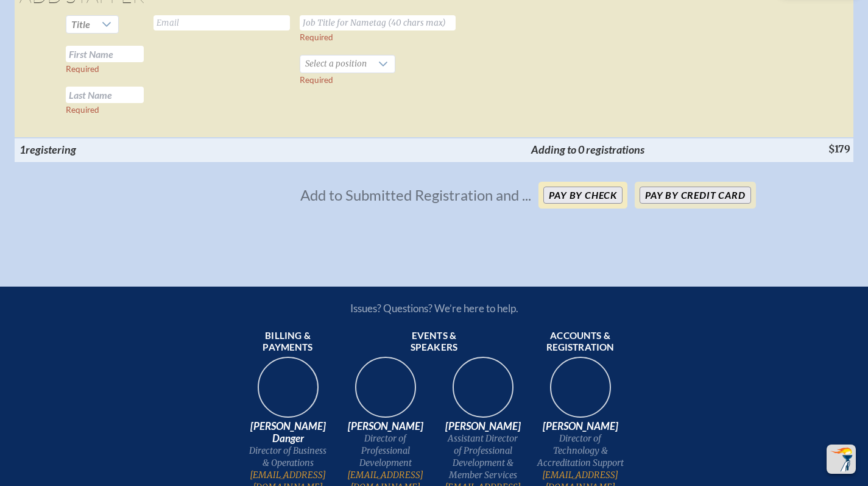 This screenshot has width=868, height=486. Describe the element at coordinates (51, 150) in the screenshot. I see `span: registering` at that location.